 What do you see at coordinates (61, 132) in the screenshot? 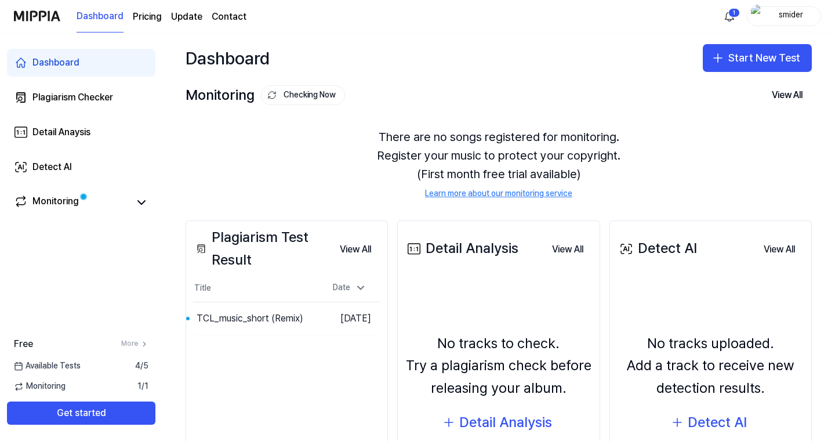
I see `div: Detail Anaysis` at bounding box center [61, 132].